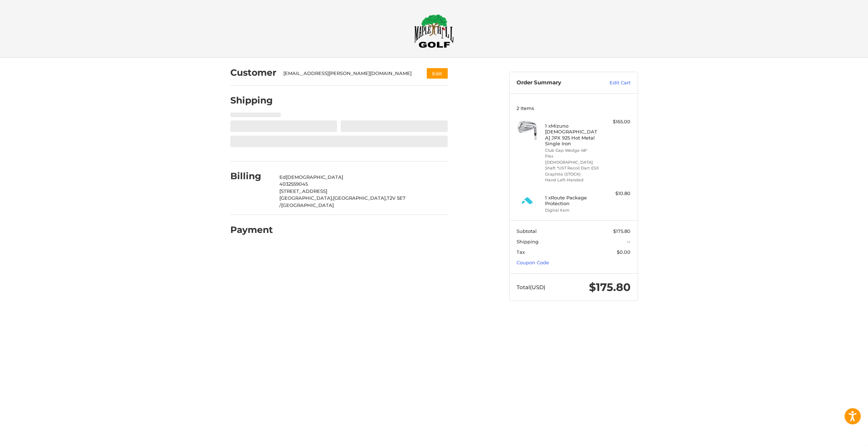 The height and width of the screenshot is (446, 868). What do you see at coordinates (572, 171) in the screenshot?
I see `li: Shaft *UST Recoil Dart ESX Graphite (STOCK)` at bounding box center [572, 171].